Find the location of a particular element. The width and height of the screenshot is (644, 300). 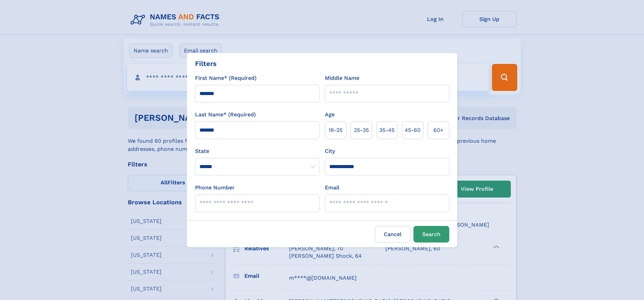

span: 45‑60 is located at coordinates (412, 130).